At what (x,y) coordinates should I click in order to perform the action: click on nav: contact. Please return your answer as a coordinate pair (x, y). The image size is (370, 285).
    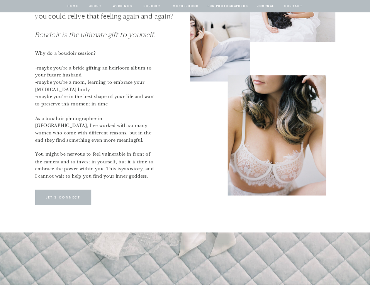
    Looking at the image, I should click on (293, 6).